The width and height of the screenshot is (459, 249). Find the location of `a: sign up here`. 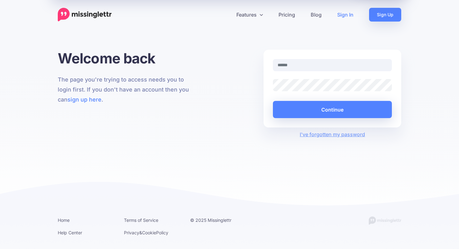

a: sign up here is located at coordinates (84, 99).